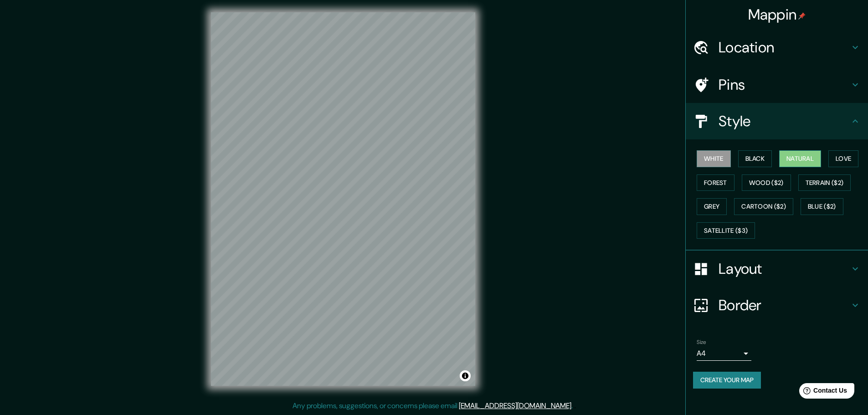  I want to click on h4: Location, so click(784, 47).